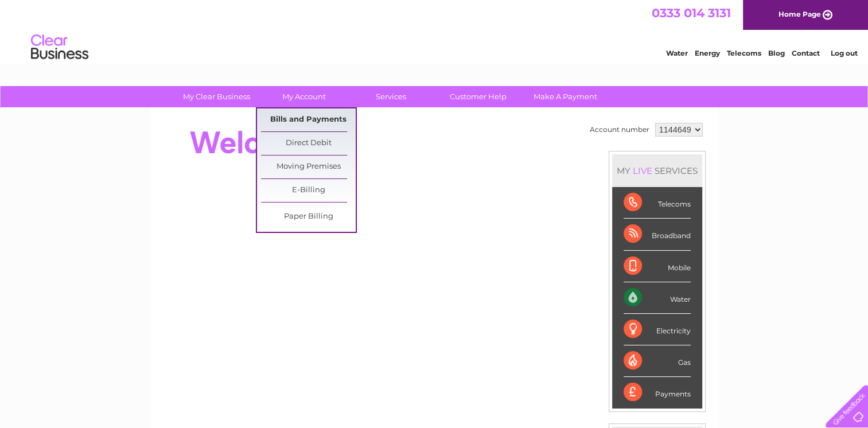 This screenshot has height=428, width=868. I want to click on a: Energy, so click(707, 53).